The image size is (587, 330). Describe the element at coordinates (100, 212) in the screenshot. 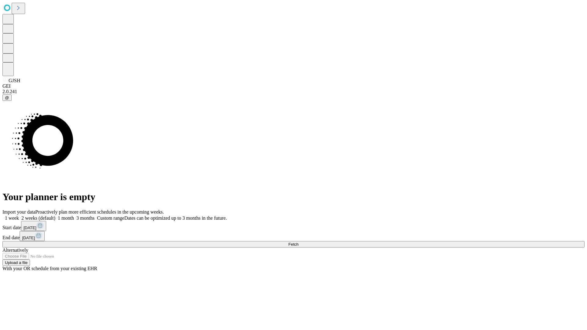

I see `span: Proactively plan more efficient schedules in the upcoming weeks.` at that location.